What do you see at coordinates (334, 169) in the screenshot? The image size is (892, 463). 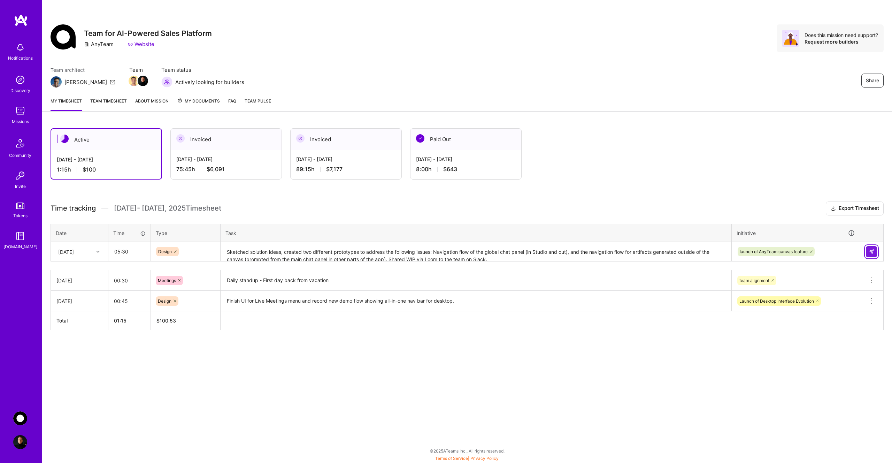 I see `span: $7,177` at bounding box center [334, 169].